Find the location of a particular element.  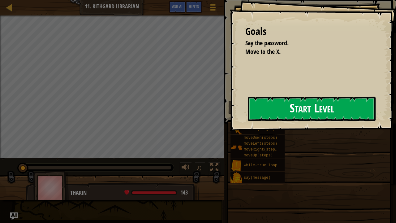

button: Adjust volume is located at coordinates (186, 168).